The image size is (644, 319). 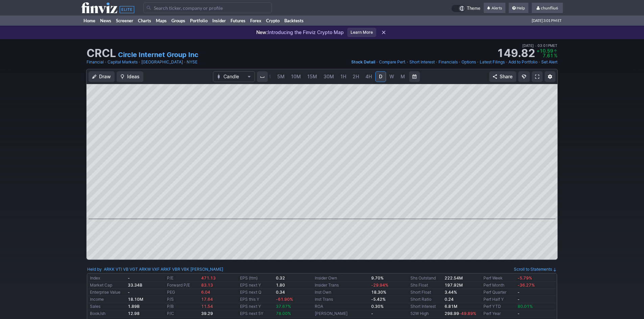 I want to click on span: Draw, so click(x=105, y=77).